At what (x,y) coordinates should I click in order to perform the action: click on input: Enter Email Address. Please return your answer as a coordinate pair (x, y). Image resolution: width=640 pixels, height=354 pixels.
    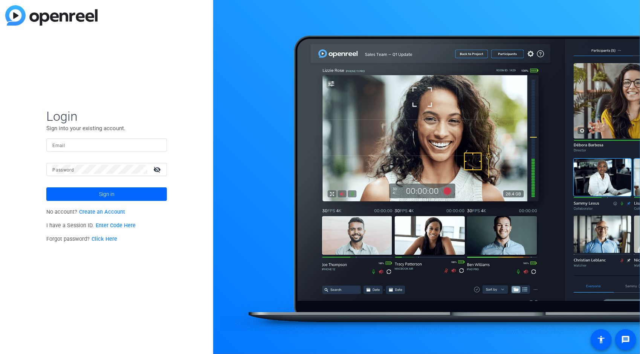
    Looking at the image, I should click on (107, 145).